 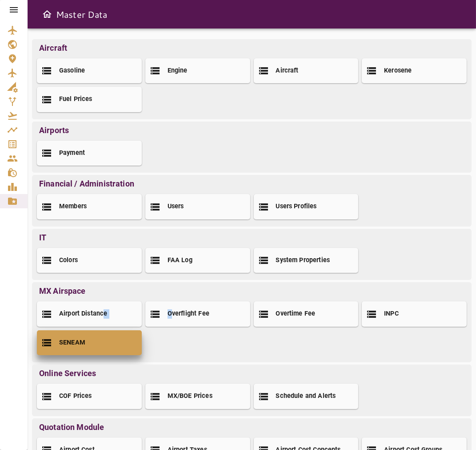 I want to click on h2: Users, so click(x=175, y=206).